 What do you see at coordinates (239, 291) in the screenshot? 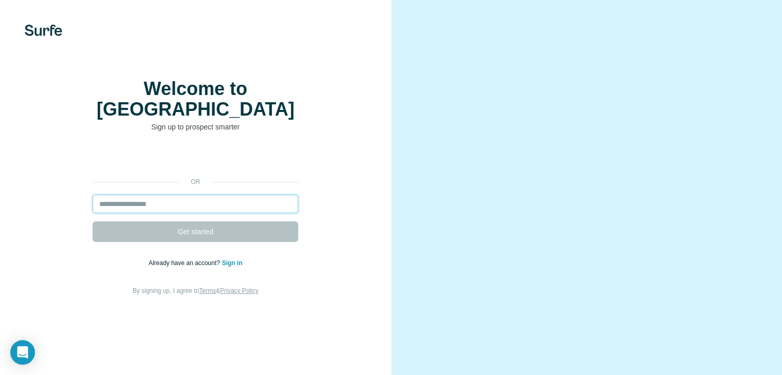
I see `a: Privacy Policy` at bounding box center [239, 291].